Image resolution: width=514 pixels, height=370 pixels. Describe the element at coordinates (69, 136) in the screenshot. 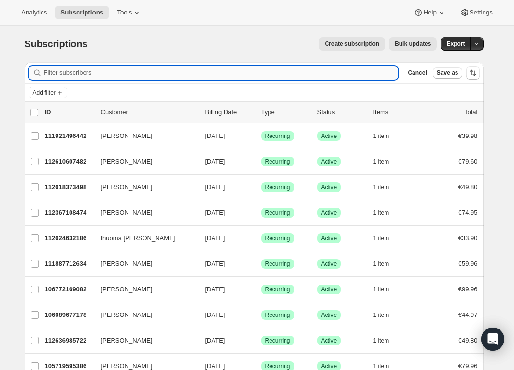

I see `p: 111921496442` at that location.